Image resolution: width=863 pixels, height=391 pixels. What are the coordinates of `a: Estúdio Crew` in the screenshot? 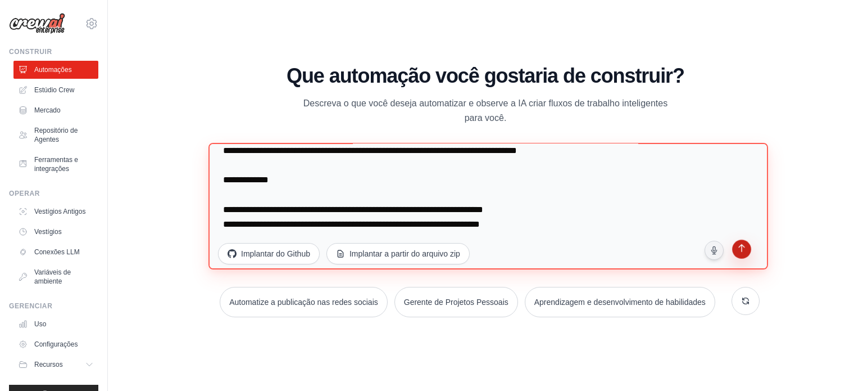 It's located at (56, 90).